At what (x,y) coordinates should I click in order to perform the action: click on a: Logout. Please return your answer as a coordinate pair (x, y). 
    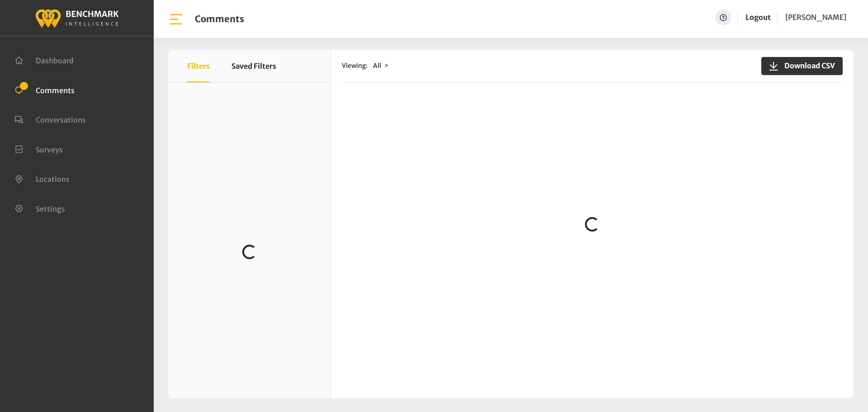
    Looking at the image, I should click on (758, 17).